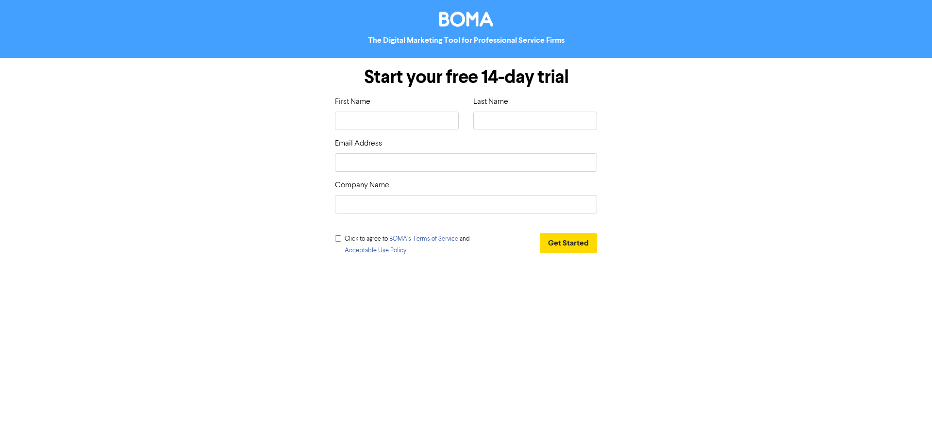  I want to click on strong: The Digital Marketing Tool for Professional Service Firms, so click(466, 40).